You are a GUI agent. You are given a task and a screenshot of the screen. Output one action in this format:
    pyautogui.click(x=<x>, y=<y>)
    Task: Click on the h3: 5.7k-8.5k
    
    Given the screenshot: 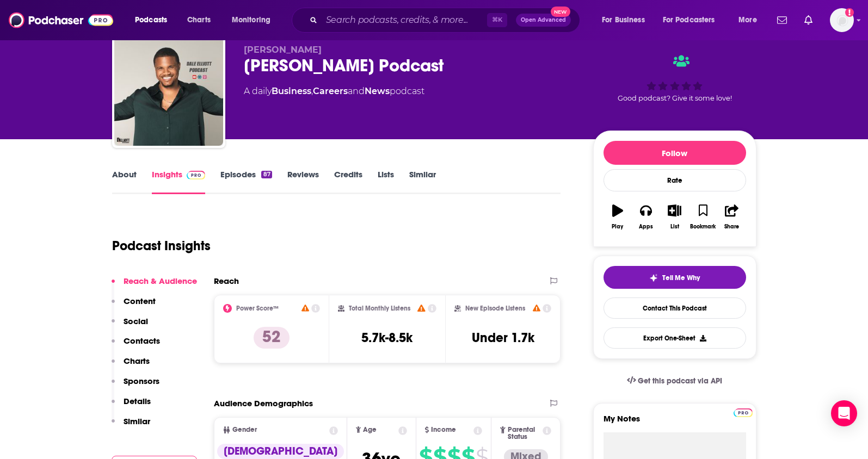 What is the action you would take?
    pyautogui.click(x=387, y=338)
    